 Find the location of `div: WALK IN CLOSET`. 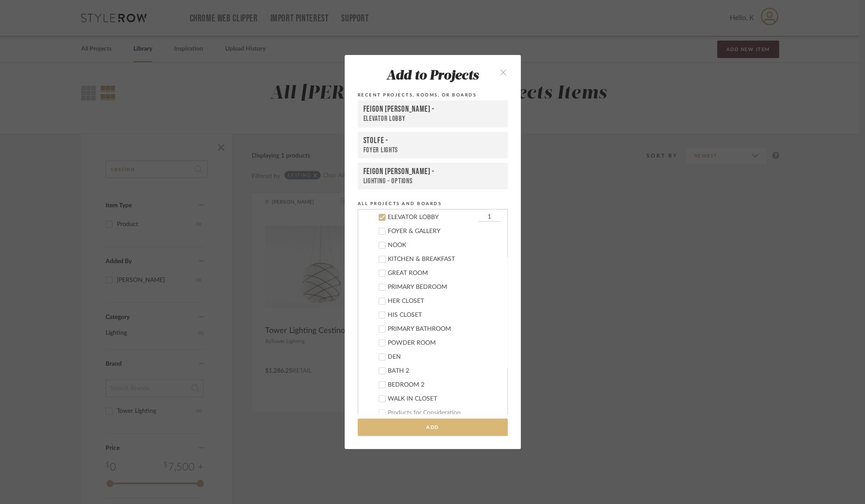

div: WALK IN CLOSET is located at coordinates (444, 399).